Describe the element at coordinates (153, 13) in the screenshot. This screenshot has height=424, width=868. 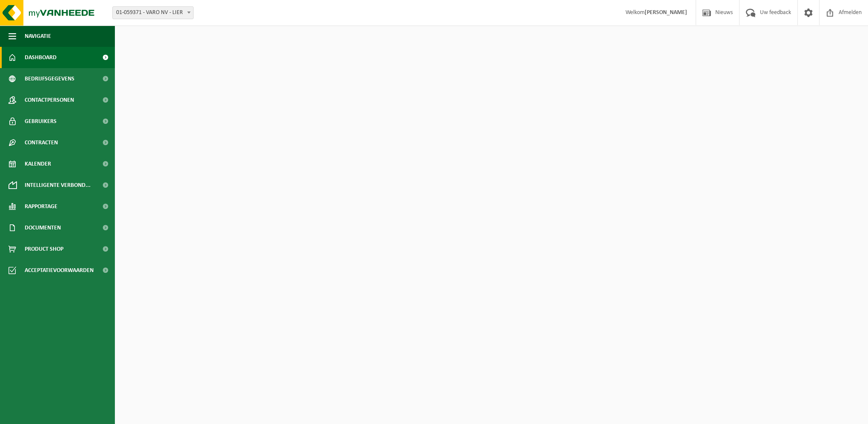
I see `span: 01-059371 - VARO NV - LIER` at that location.